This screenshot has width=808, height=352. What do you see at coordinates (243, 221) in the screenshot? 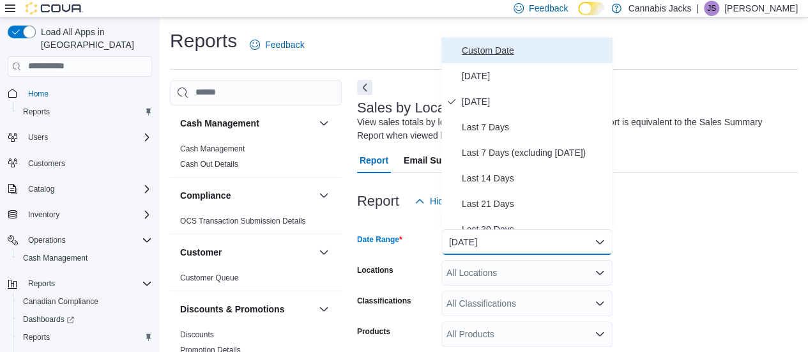
I see `span: OCS Transaction Submission Details` at bounding box center [243, 221].